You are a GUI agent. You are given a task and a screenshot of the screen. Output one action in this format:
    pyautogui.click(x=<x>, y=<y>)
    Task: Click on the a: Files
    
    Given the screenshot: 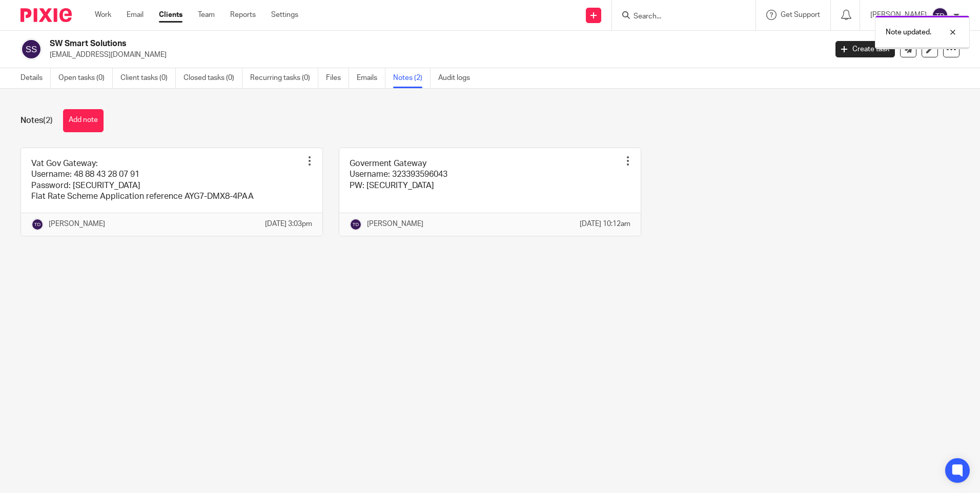 What is the action you would take?
    pyautogui.click(x=337, y=78)
    